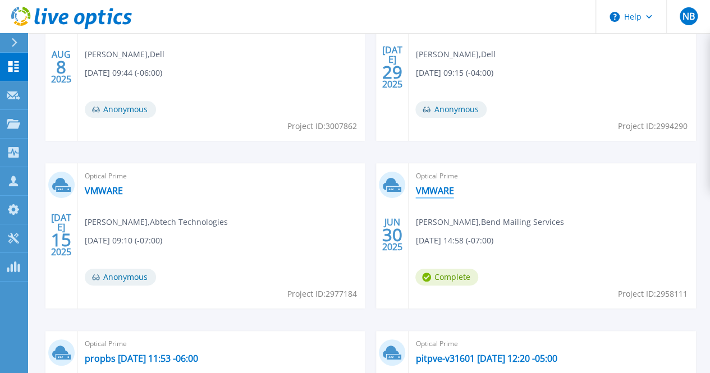  What do you see at coordinates (322, 294) in the screenshot?
I see `span: Project ID: 2977184` at bounding box center [322, 294].